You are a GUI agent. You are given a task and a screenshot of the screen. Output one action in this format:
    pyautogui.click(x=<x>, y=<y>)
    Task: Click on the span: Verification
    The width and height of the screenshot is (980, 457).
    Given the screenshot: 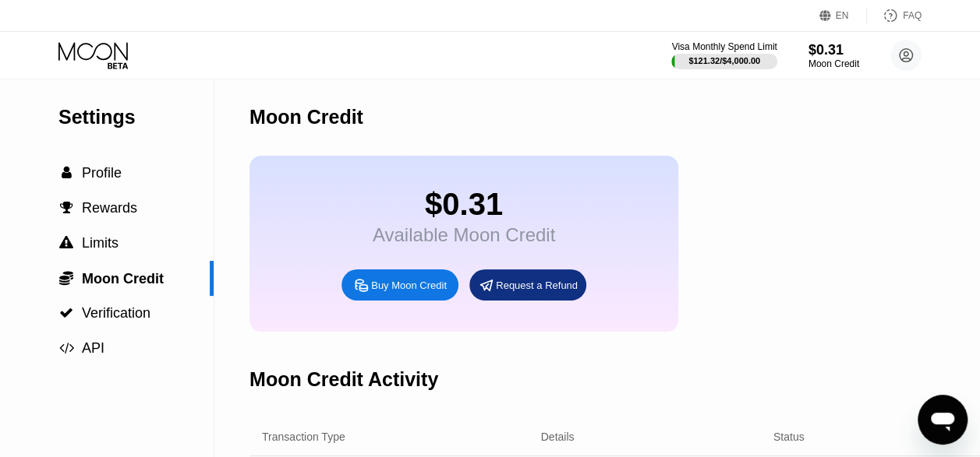 What is the action you would take?
    pyautogui.click(x=116, y=313)
    